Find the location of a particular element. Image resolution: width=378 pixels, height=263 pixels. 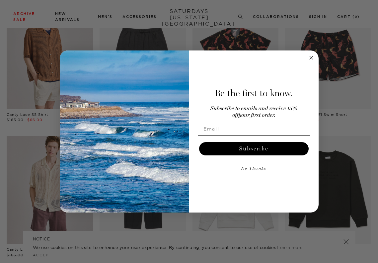

button: Subscribe is located at coordinates (254, 149).